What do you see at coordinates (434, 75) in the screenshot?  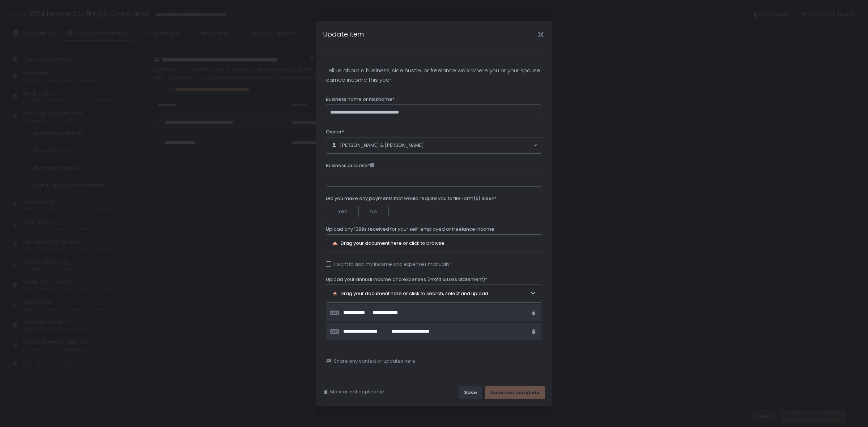 I see `p: Tell us about a business, side hustle, or freelance work where you or your spouse earned income t...` at bounding box center [434, 75].